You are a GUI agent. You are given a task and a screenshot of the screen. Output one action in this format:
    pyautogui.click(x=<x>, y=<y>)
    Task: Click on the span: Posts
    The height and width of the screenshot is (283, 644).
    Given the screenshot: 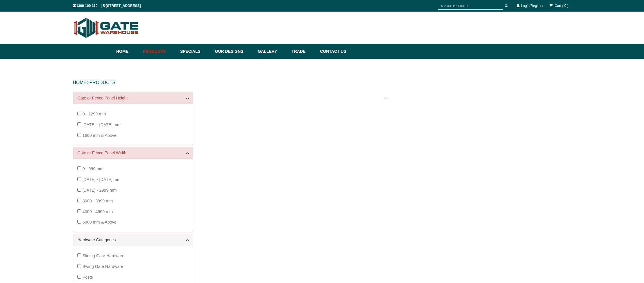 What is the action you would take?
    pyautogui.click(x=87, y=277)
    